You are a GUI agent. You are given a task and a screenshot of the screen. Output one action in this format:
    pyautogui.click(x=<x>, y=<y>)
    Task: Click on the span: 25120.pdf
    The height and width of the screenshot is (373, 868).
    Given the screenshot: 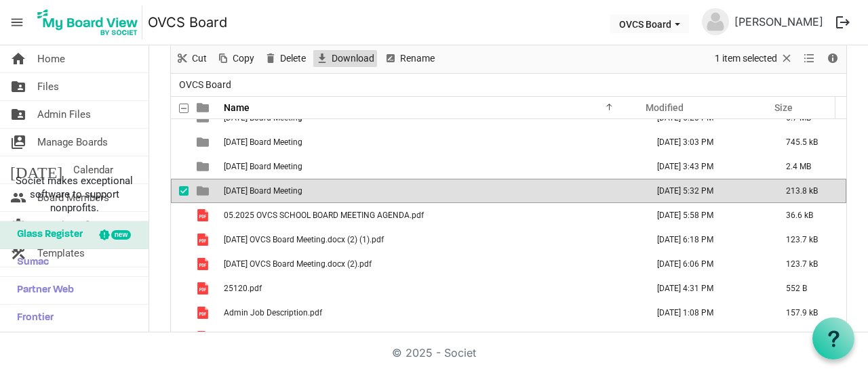 What is the action you would take?
    pyautogui.click(x=243, y=289)
    